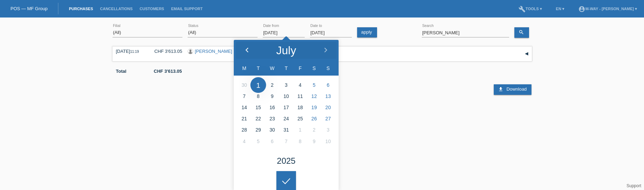 Image resolution: width=644 pixels, height=190 pixels. What do you see at coordinates (527, 54) in the screenshot?
I see `div: expand/collapse` at bounding box center [527, 54].